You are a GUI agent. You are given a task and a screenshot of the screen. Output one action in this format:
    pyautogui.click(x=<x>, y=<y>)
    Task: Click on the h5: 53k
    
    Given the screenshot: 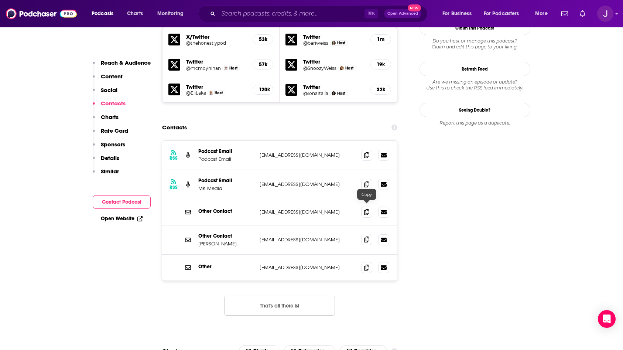 What is the action you would take?
    pyautogui.click(x=263, y=39)
    